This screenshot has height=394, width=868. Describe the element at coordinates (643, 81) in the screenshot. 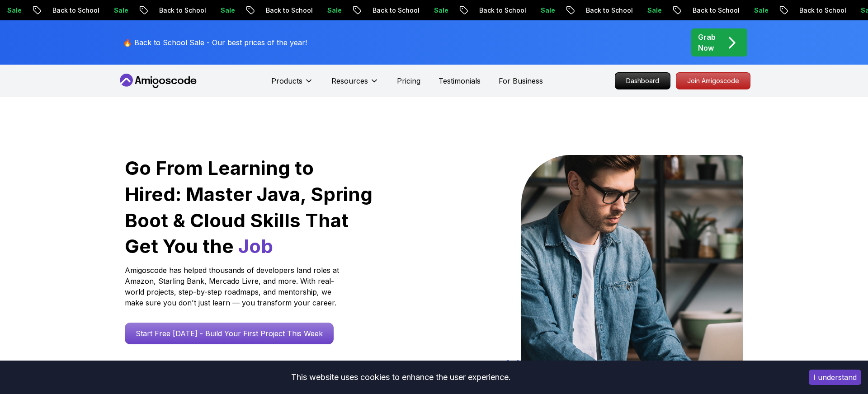

I see `p: Dashboard` at that location.